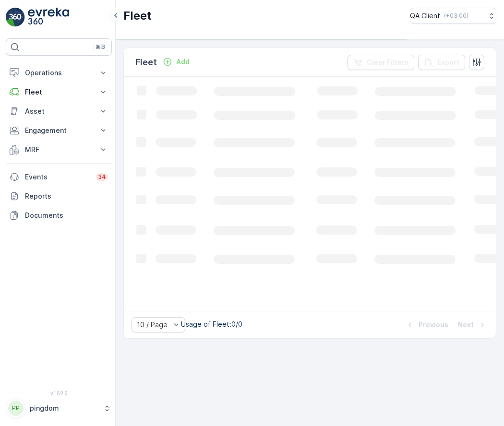  I want to click on p: Reports, so click(66, 196).